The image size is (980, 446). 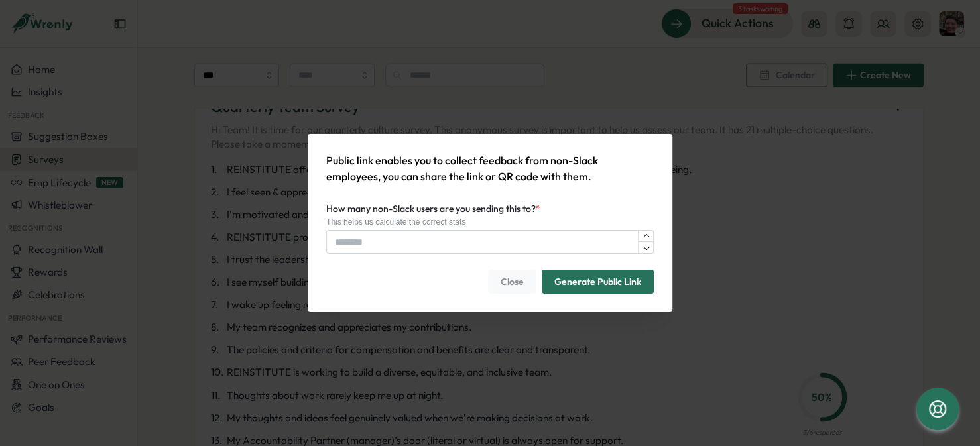 I want to click on span: Generate Public Link, so click(x=598, y=282).